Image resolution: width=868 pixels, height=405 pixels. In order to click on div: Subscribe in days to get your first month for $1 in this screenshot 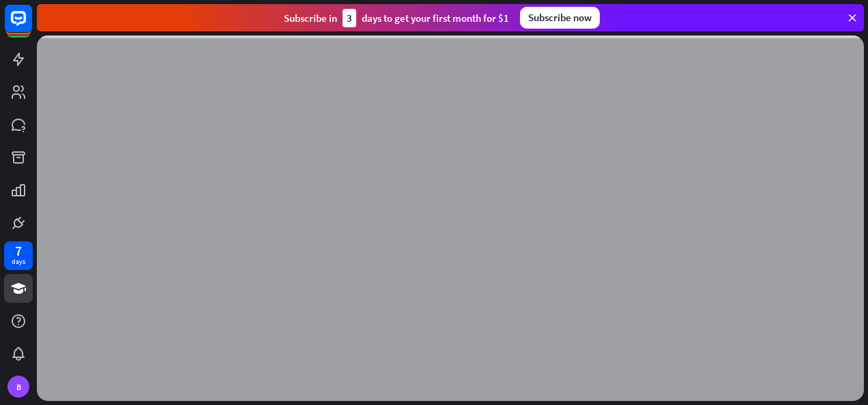, I will do `click(397, 18)`.